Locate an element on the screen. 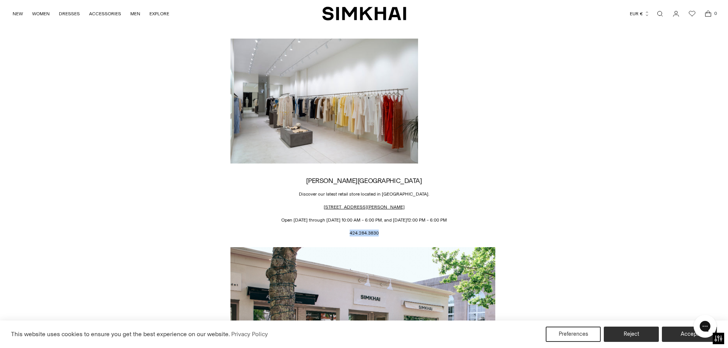 Image resolution: width=728 pixels, height=348 pixels. button: Preferences is located at coordinates (573, 334).